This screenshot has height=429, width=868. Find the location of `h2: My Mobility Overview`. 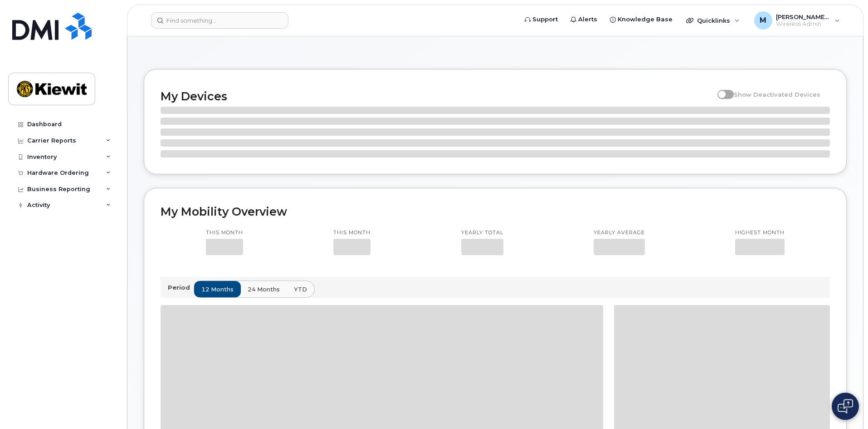

h2: My Mobility Overview is located at coordinates (495, 212).